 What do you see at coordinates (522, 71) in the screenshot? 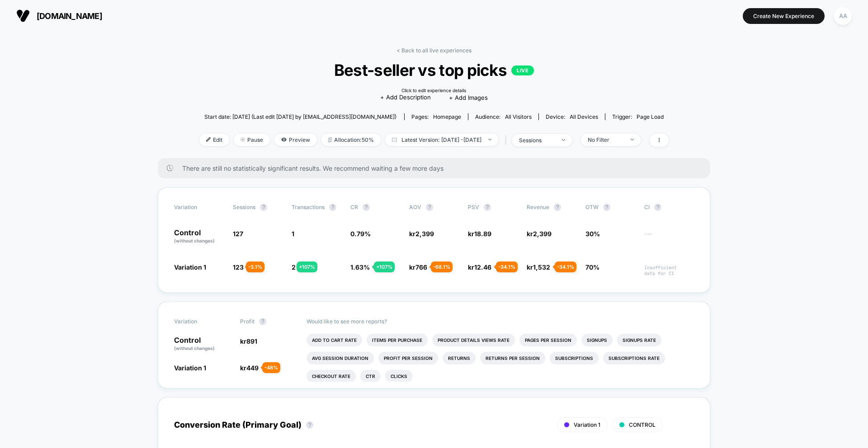
I see `p: LIVE` at bounding box center [522, 71].